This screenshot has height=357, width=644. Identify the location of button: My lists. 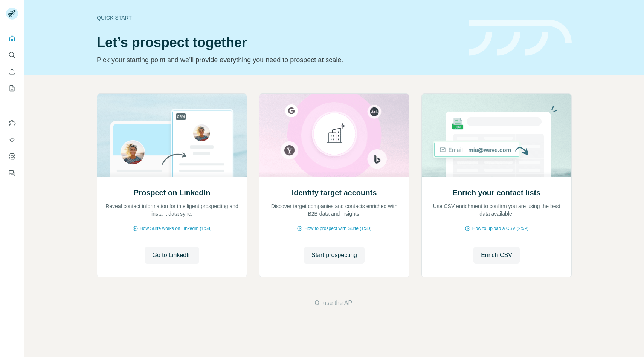
(12, 89).